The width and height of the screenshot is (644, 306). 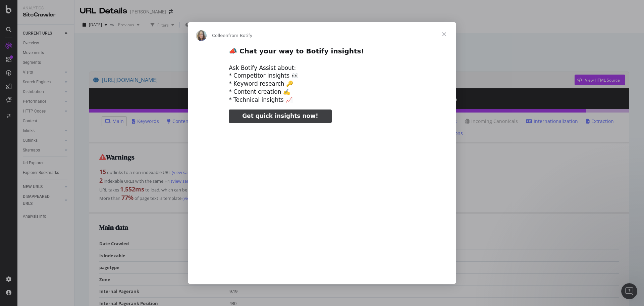 I want to click on img: Profile image for Colleen, so click(x=201, y=36).